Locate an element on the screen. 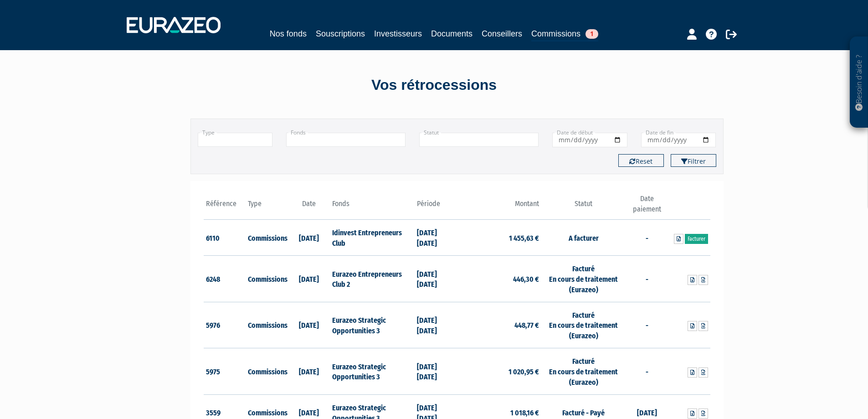 The height and width of the screenshot is (419, 868). a: Souscriptions is located at coordinates (341, 34).